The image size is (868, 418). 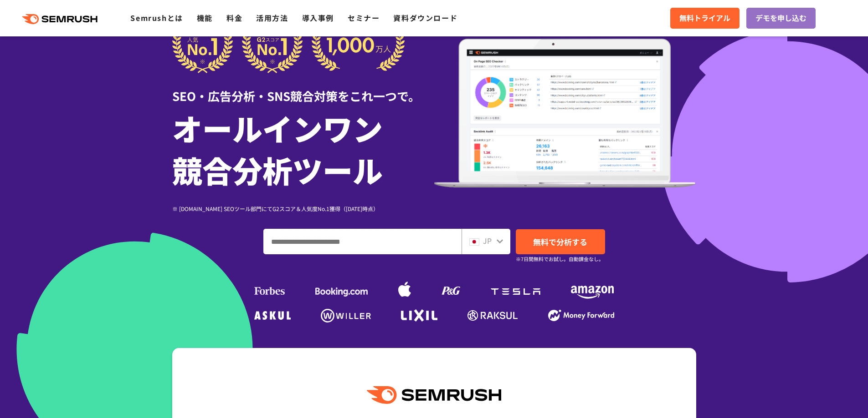 What do you see at coordinates (303, 149) in the screenshot?
I see `h1: オールインワン 競合分析ツール` at bounding box center [303, 149].